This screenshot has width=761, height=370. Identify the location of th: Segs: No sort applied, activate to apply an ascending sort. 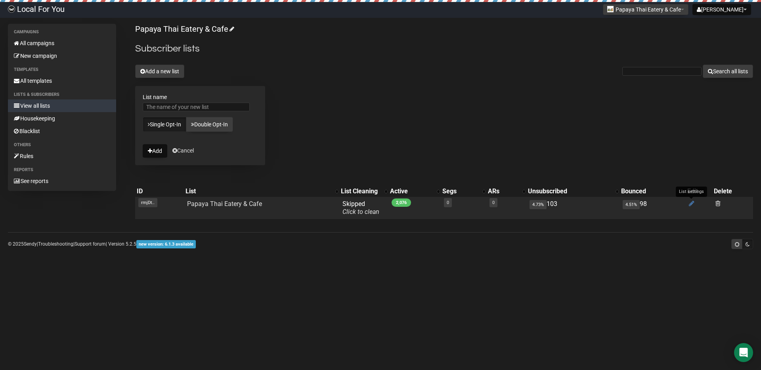
(463, 191).